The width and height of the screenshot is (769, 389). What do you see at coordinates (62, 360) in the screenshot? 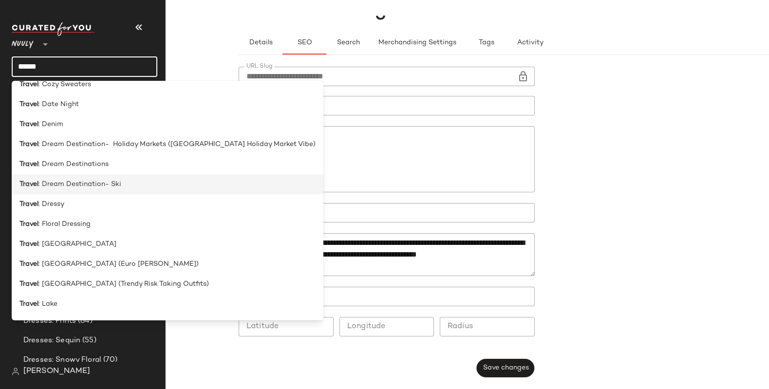
I see `span: Dresses: Snowy Floral` at bounding box center [62, 360].